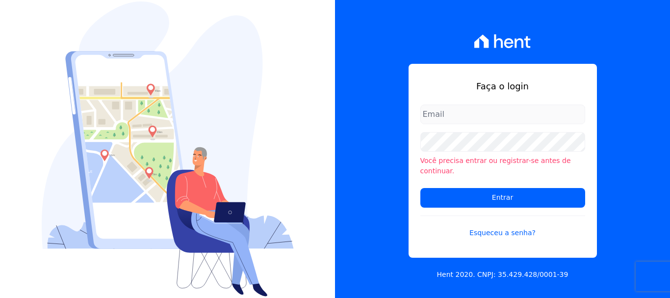  Describe the element at coordinates (503, 114) in the screenshot. I see `input: Email` at that location.